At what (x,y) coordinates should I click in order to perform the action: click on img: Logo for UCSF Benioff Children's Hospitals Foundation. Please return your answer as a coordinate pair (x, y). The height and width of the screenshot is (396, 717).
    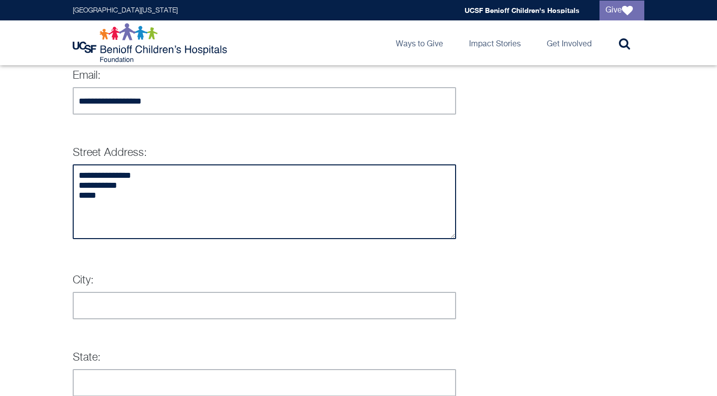
    Looking at the image, I should click on (151, 43).